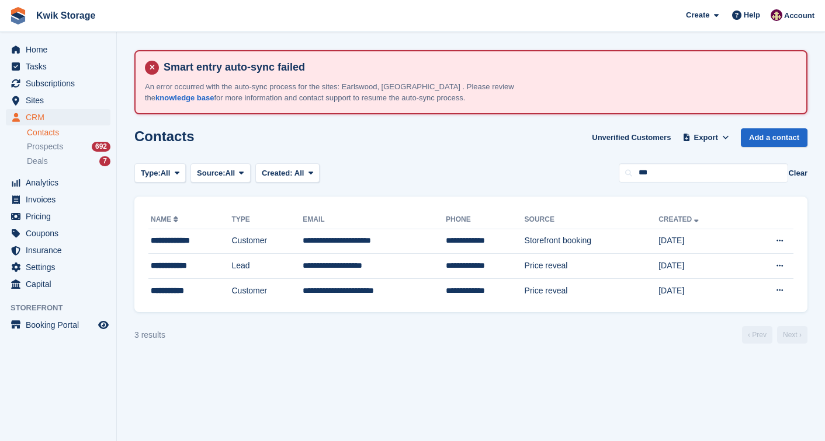 The image size is (825, 441). What do you see at coordinates (68, 147) in the screenshot?
I see `a: Prospects 692` at bounding box center [68, 147].